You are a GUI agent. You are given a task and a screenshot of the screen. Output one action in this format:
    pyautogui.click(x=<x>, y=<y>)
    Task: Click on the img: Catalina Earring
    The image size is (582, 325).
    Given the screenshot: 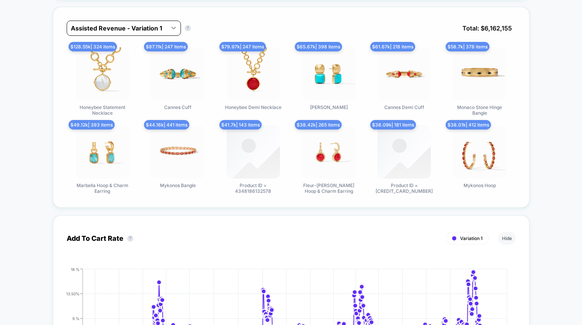 What is the action you would take?
    pyautogui.click(x=328, y=74)
    